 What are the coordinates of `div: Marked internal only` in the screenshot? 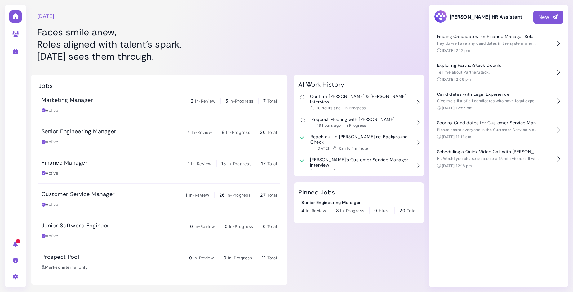 It's located at (65, 267).